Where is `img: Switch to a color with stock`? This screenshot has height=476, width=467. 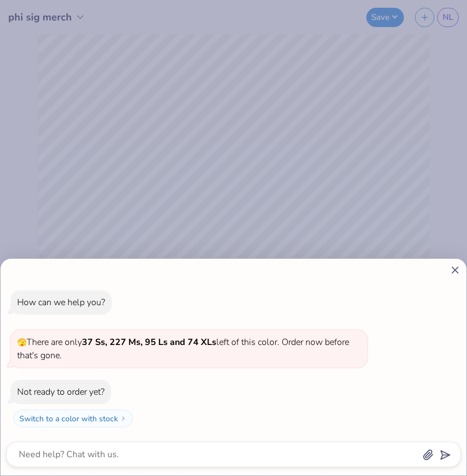
img: Switch to a color with stock is located at coordinates (123, 419).